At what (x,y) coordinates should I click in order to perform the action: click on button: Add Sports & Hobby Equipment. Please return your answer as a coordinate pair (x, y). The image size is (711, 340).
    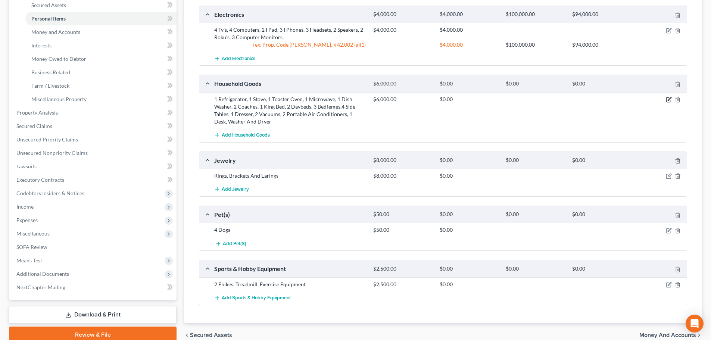
    Looking at the image, I should click on (252, 298).